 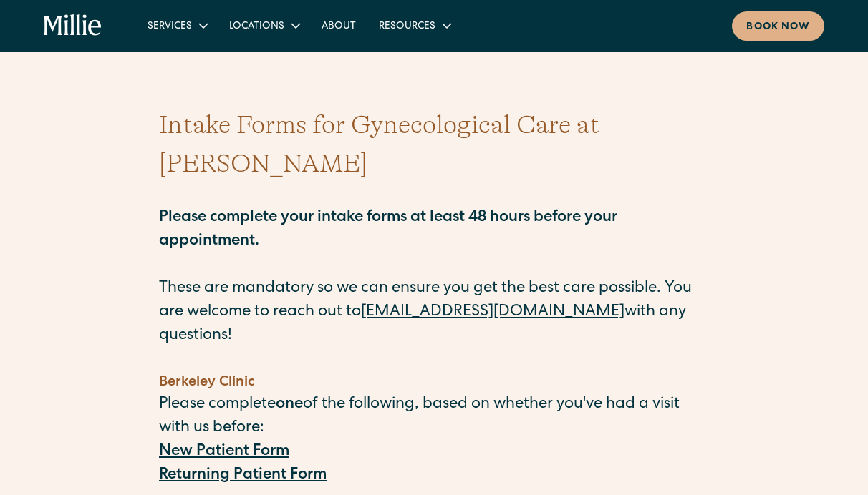 What do you see at coordinates (224, 453) in the screenshot?
I see `strong: New Patient Form` at bounding box center [224, 453].